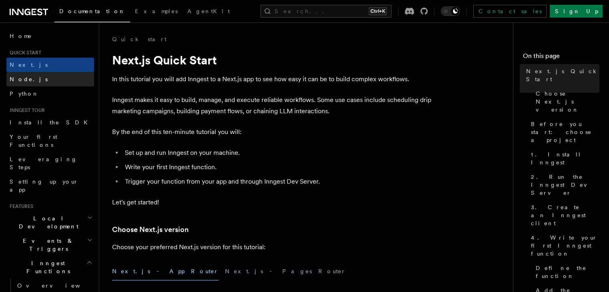 Image resolution: width=609 pixels, height=292 pixels. Describe the element at coordinates (576, 11) in the screenshot. I see `a: Sign Up` at that location.